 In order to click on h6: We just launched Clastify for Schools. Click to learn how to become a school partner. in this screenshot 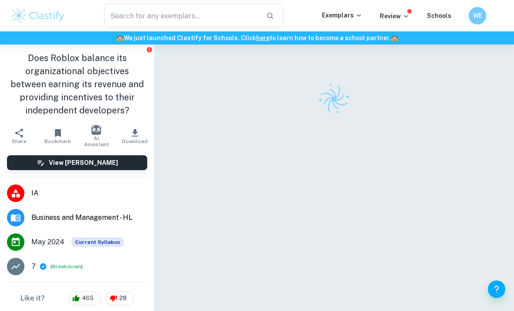, I will do `click(257, 38)`.